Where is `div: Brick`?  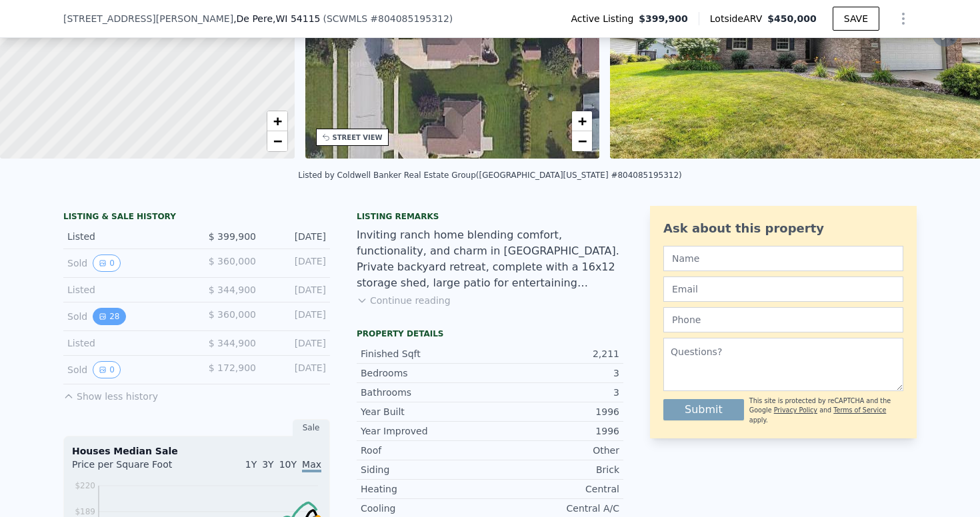 div: Brick is located at coordinates (555, 470).